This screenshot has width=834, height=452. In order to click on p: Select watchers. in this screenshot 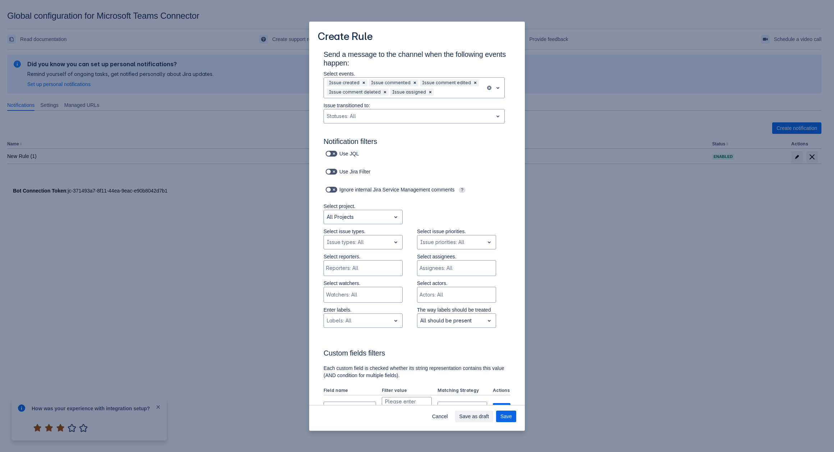, I will do `click(363, 283)`.